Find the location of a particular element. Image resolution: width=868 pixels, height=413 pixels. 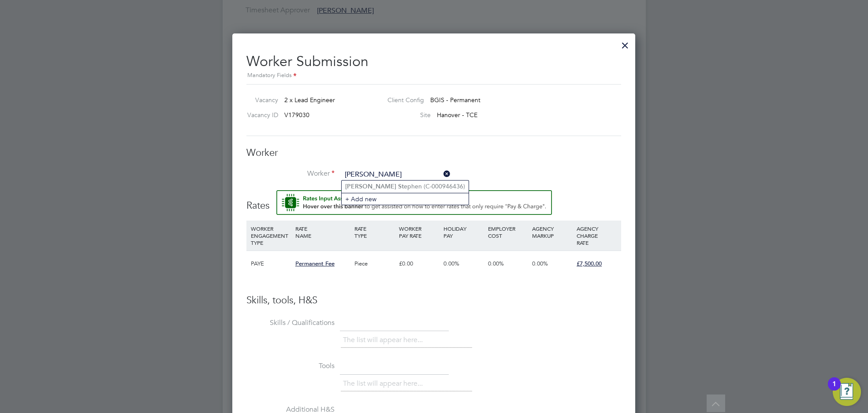

label: Worker is located at coordinates (290, 173).